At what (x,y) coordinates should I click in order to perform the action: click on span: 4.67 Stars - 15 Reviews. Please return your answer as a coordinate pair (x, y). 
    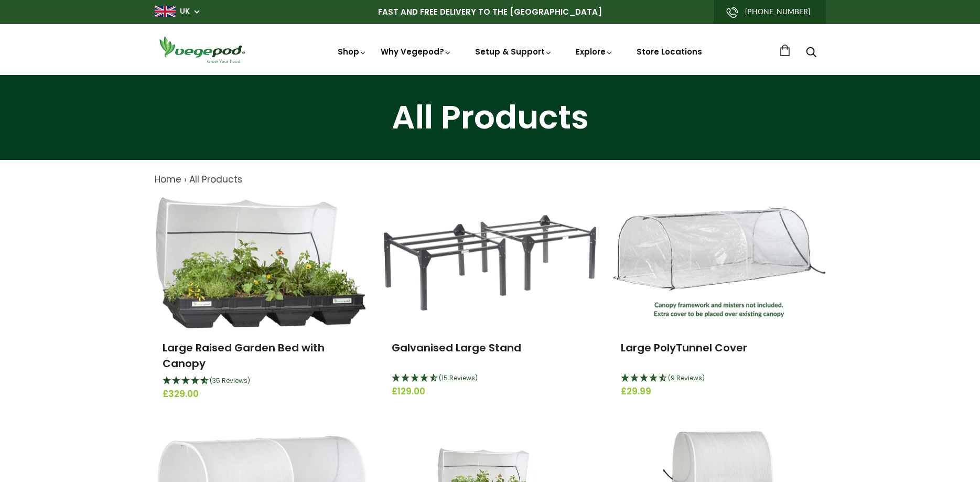
    Looking at the image, I should click on (458, 378).